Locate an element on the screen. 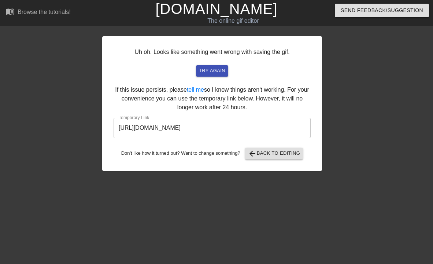 Image resolution: width=433 pixels, height=264 pixels. a: Browse the tutorials! is located at coordinates (38, 12).